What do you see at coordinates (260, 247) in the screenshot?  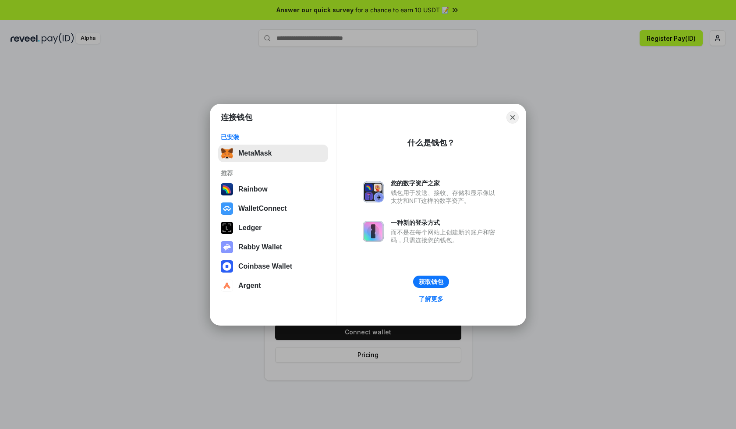 I see `div: Rabby Wallet` at bounding box center [260, 247].